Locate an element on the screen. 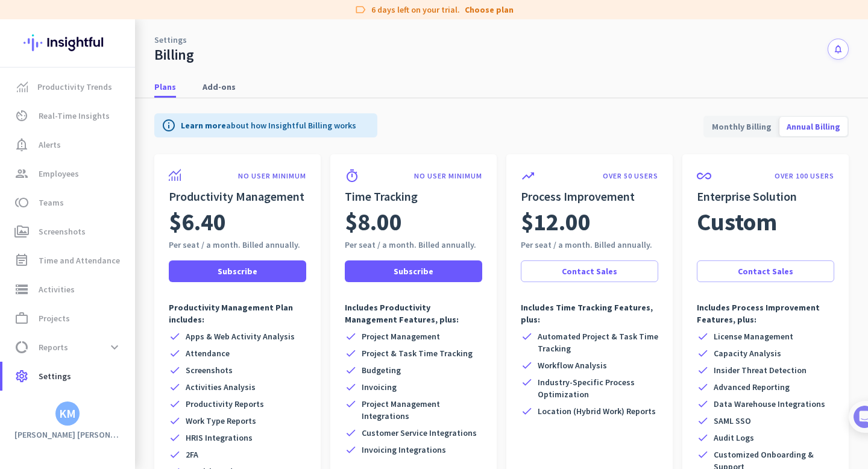  a: work_outlineProjects is located at coordinates (68, 319).